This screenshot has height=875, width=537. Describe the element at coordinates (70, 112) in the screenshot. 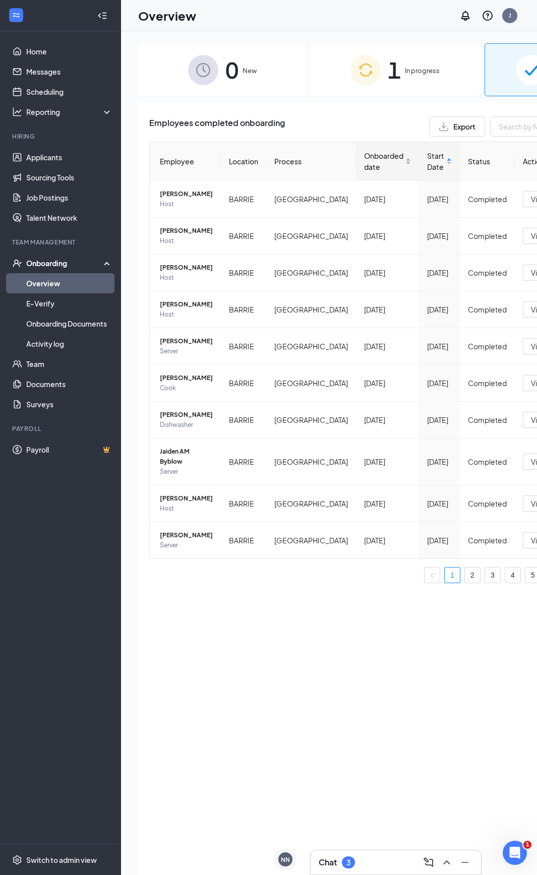

I see `div: Reporting` at that location.